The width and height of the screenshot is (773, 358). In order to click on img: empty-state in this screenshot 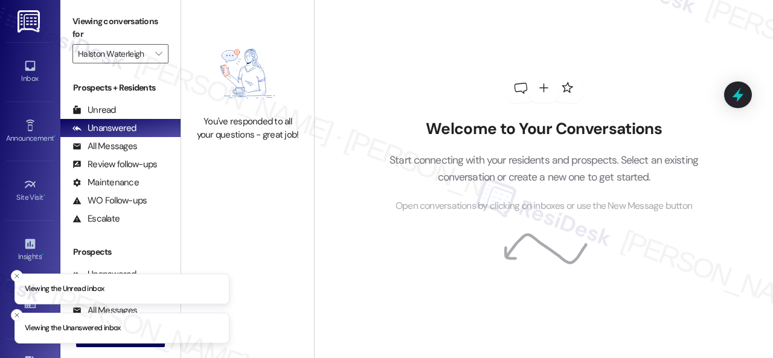, I will do `click(248, 74)`.